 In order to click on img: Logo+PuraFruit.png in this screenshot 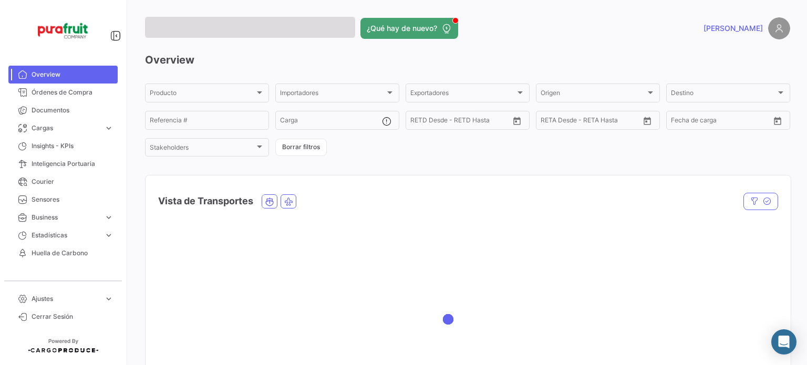, I will do `click(63, 30)`.